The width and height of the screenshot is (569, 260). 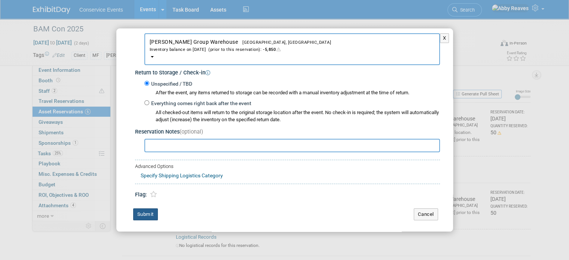 What do you see at coordinates (145, 214) in the screenshot?
I see `button: Submit` at bounding box center [145, 214].